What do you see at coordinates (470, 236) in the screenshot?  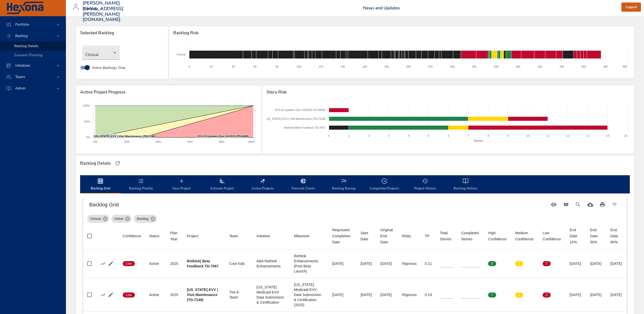 I see `span: Completed Stories` at bounding box center [470, 236].